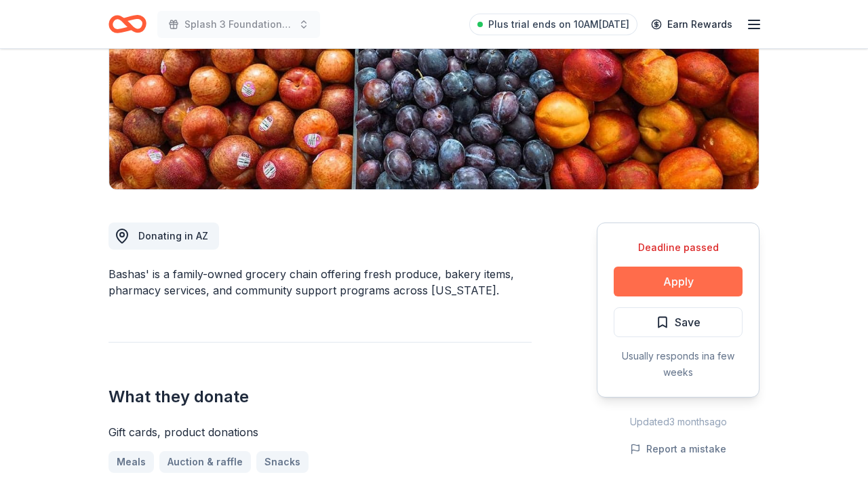  Describe the element at coordinates (173, 235) in the screenshot. I see `span: Donating in AZ` at that location.